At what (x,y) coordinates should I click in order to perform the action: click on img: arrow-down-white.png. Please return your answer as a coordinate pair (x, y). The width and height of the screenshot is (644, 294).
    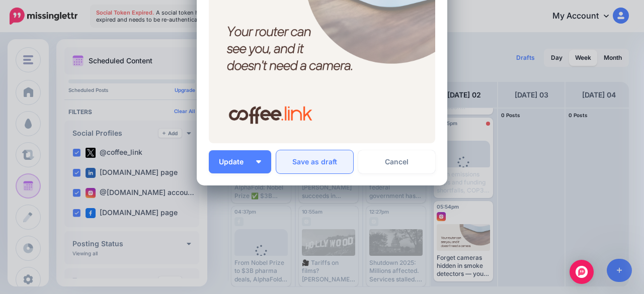
    Looking at the image, I should click on (259, 162).